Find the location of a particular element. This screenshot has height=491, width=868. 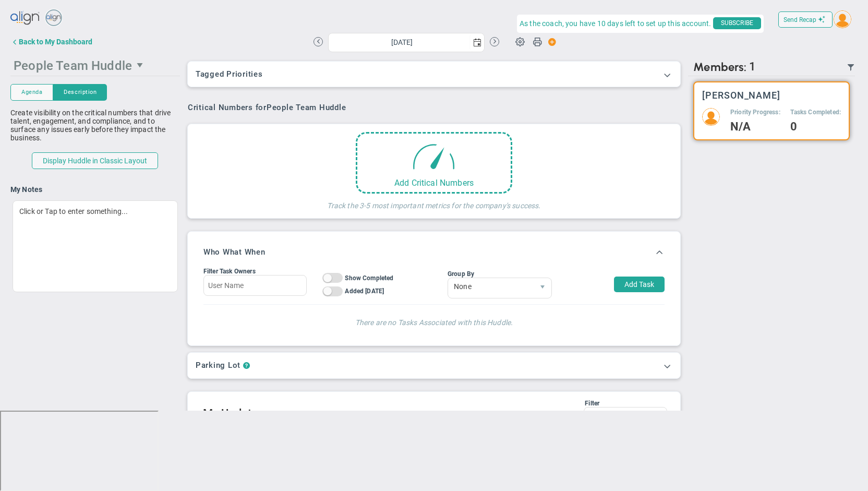

div: Back to My Dashboard is located at coordinates (55, 42).